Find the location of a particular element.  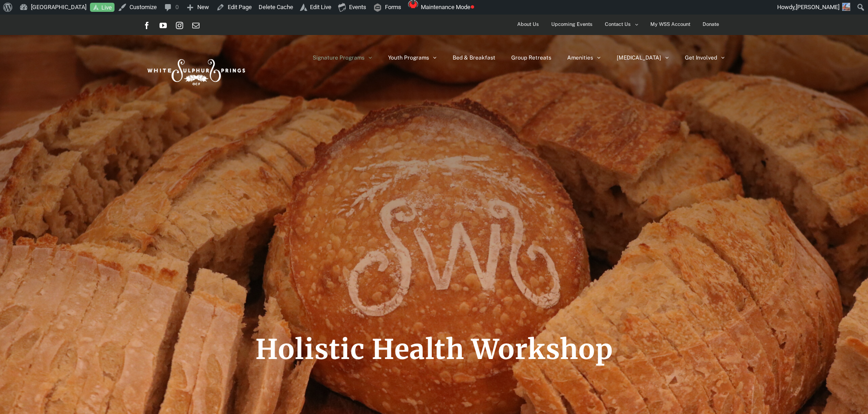

a: Live is located at coordinates (102, 7).